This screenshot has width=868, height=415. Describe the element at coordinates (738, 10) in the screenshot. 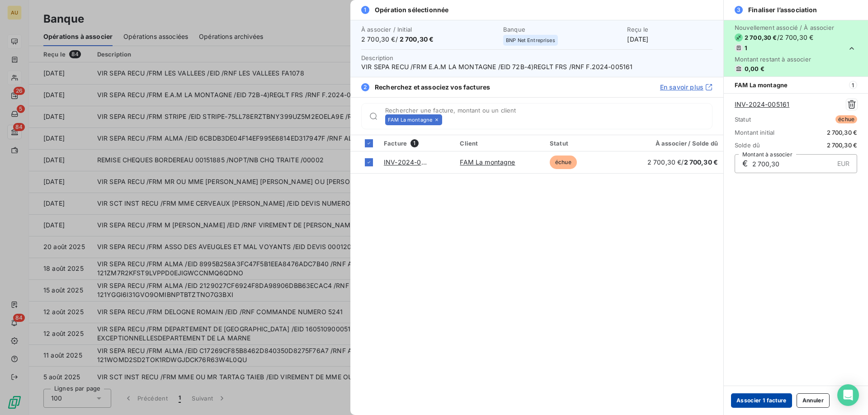

I see `span: 3` at that location.